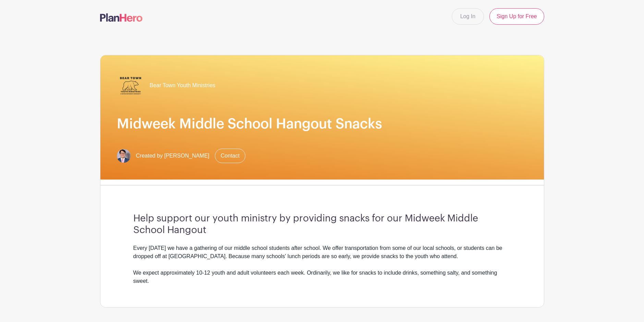  What do you see at coordinates (131, 86) in the screenshot?
I see `img: Bear%20Town%20Youth%20Ministries%20Logo.png` at bounding box center [131, 86].